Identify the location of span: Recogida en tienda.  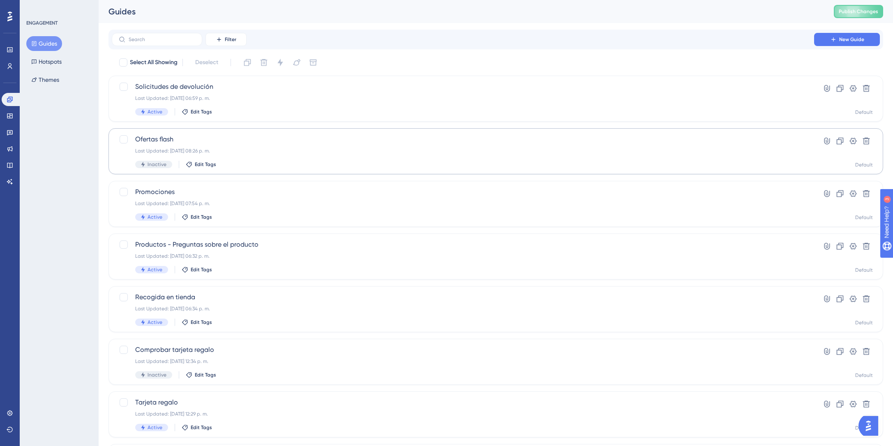
(463, 297).